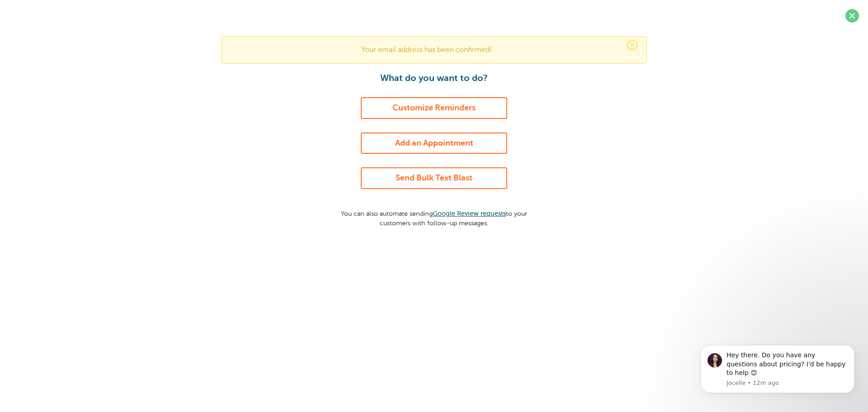 This screenshot has width=868, height=412. I want to click on img: Profile image for Jocelle, so click(27, 17).